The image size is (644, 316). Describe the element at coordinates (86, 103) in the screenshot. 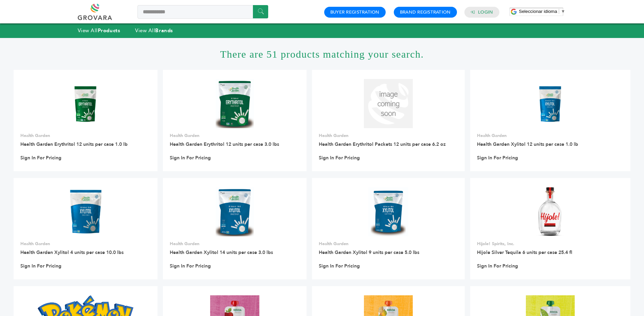

I see `img: Health Garden Erythritol 12 units per case 1.0 lb` at that location.